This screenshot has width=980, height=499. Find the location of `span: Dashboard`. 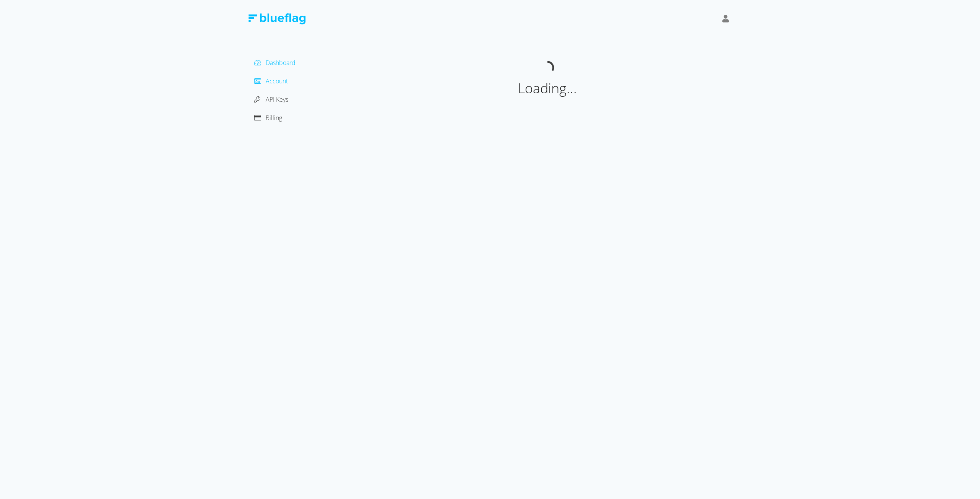

span: Dashboard is located at coordinates (281, 63).